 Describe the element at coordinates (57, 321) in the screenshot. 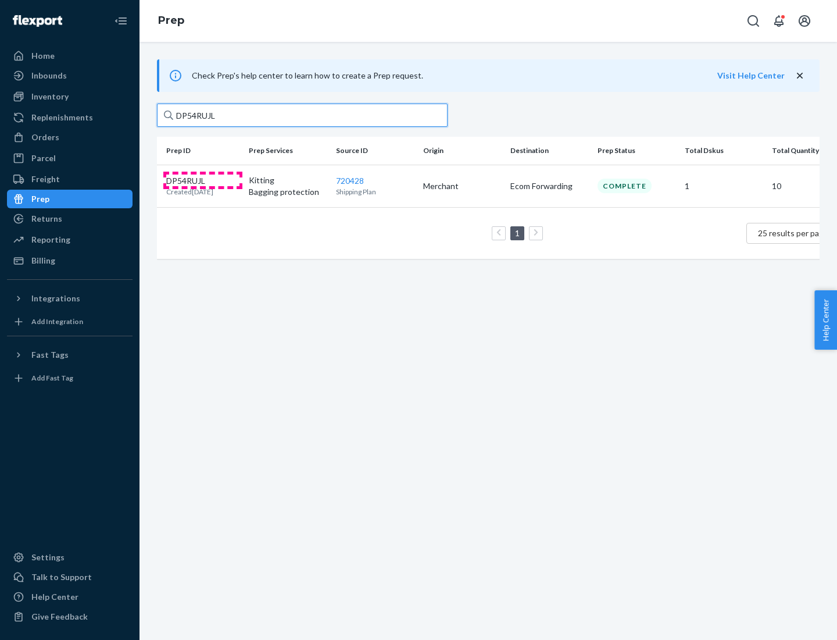

I see `div: Add Integration` at that location.